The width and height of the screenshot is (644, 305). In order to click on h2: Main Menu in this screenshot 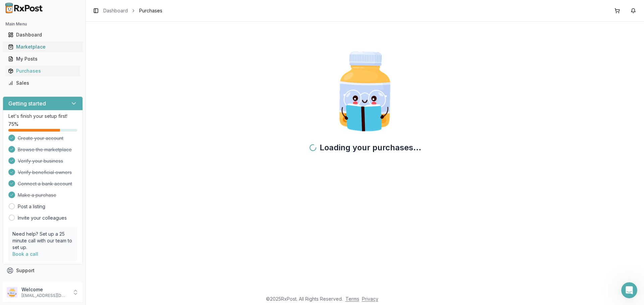, I will do `click(42, 24)`.